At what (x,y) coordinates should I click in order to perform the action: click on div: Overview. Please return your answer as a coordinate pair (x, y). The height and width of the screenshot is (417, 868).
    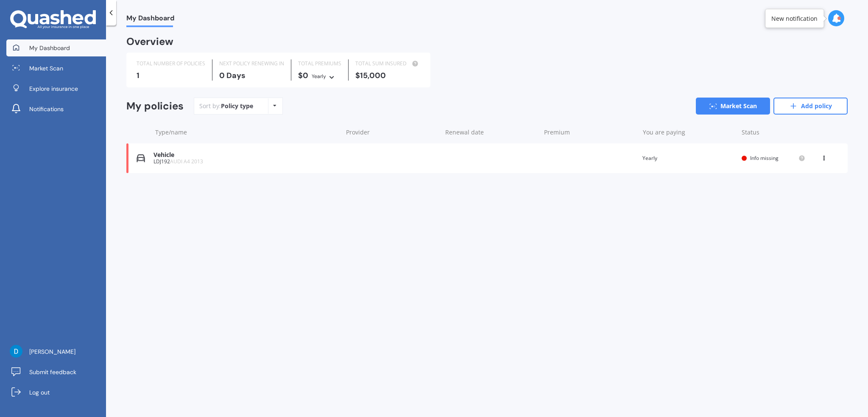
    Looking at the image, I should click on (150, 41).